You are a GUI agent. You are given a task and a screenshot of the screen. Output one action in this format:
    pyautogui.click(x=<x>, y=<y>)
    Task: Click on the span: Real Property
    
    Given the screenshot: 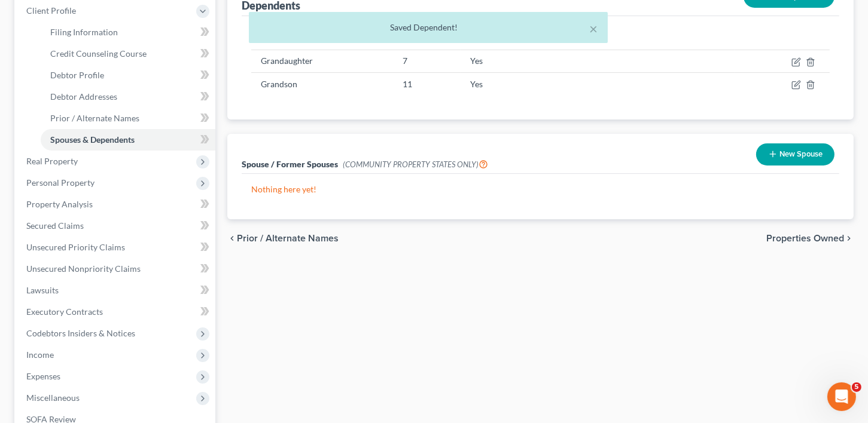 What is the action you would take?
    pyautogui.click(x=52, y=161)
    